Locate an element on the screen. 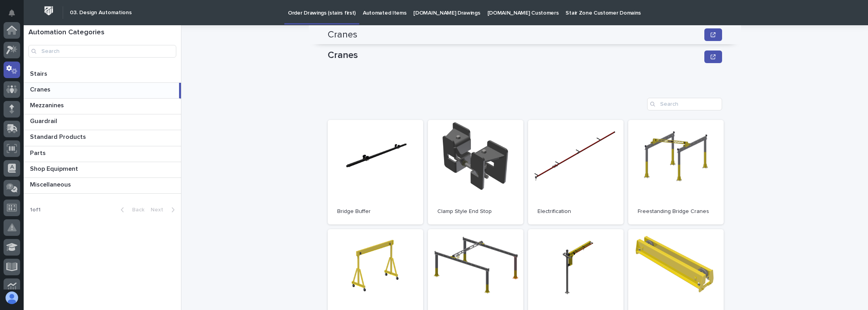  p: Electrification is located at coordinates (576, 211).